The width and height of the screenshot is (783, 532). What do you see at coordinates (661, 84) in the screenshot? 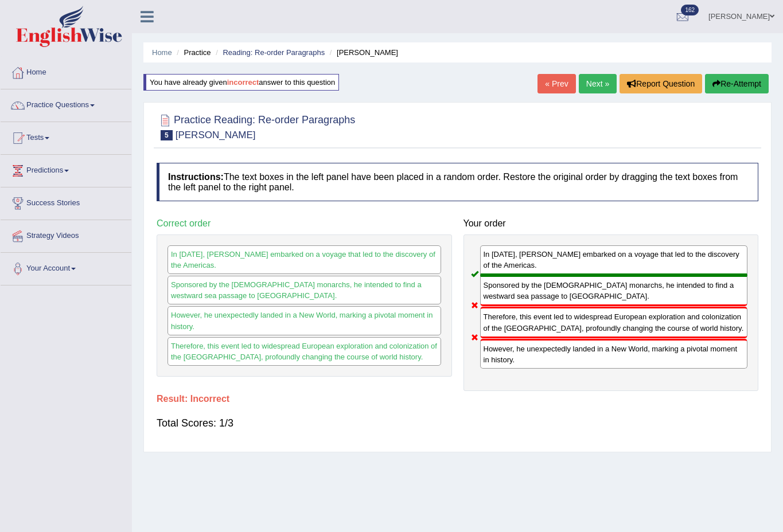
I see `button: Report Question` at bounding box center [661, 84].